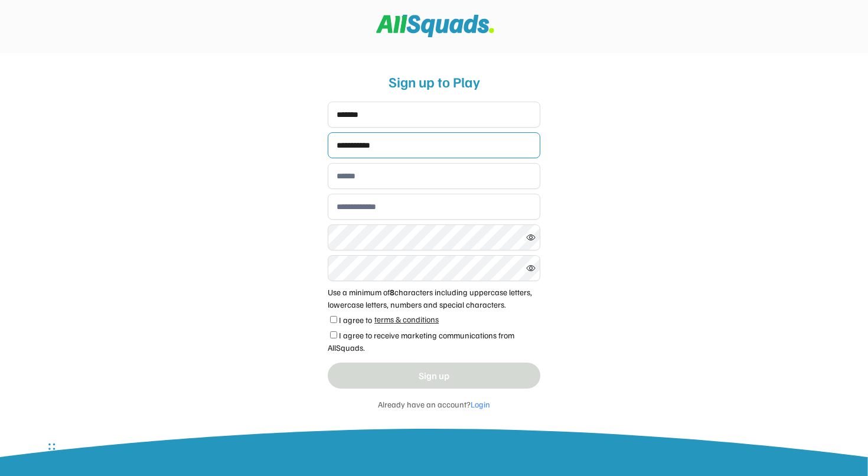 This screenshot has width=868, height=476. Describe the element at coordinates (355, 320) in the screenshot. I see `label: I agree to` at that location.